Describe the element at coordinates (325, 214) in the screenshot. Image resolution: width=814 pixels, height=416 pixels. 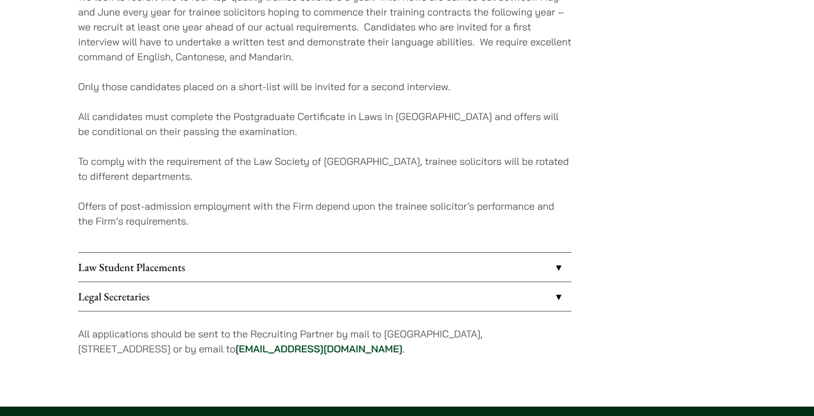
I see `p: Offers of post-admission employment with the Firm depend upon the trainee solicitor’s performance...` at that location.